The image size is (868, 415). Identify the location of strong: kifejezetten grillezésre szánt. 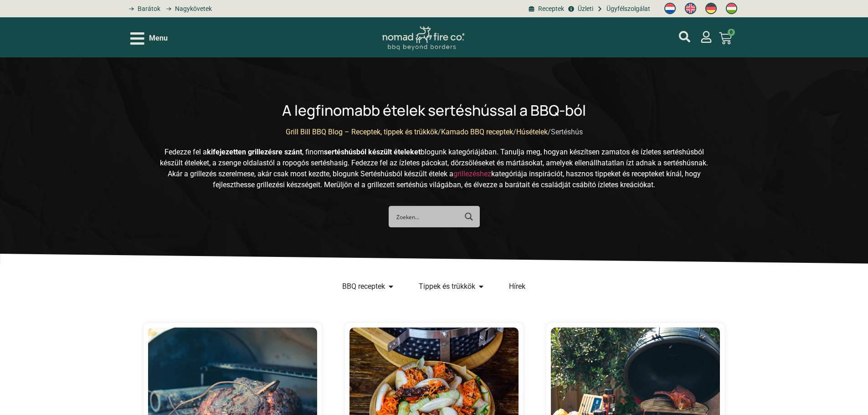
(254, 152).